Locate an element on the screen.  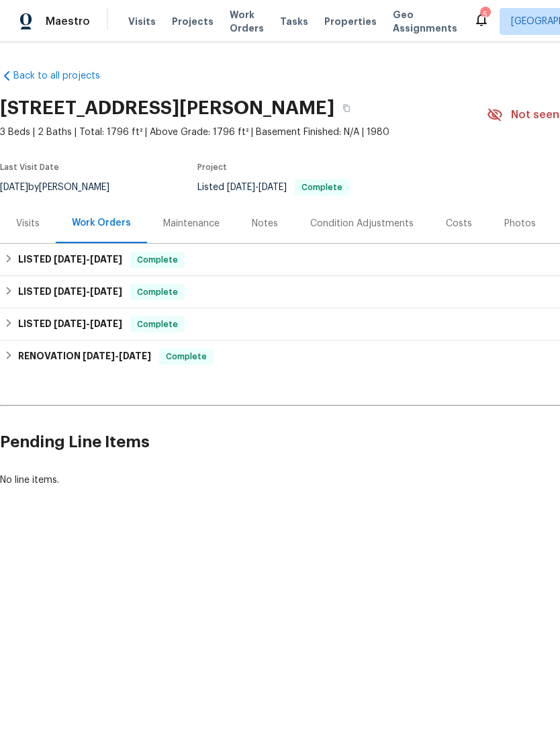
span: Project is located at coordinates (212, 167).